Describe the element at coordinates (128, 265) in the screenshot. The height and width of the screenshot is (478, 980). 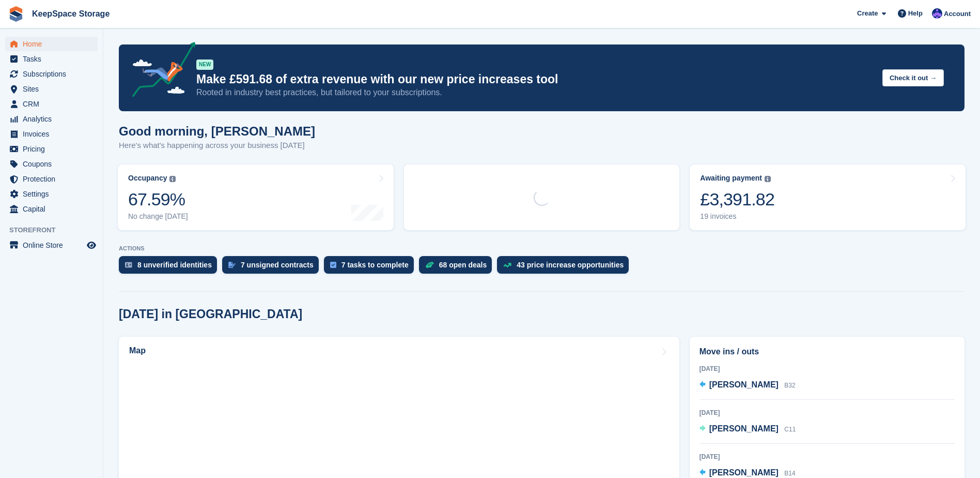
I see `img: verify_identity-adf6edd0f0f0b5bbfe63781bf79b02c33cf7c696d77639b501bdc392416b5a36.svg` at that location.